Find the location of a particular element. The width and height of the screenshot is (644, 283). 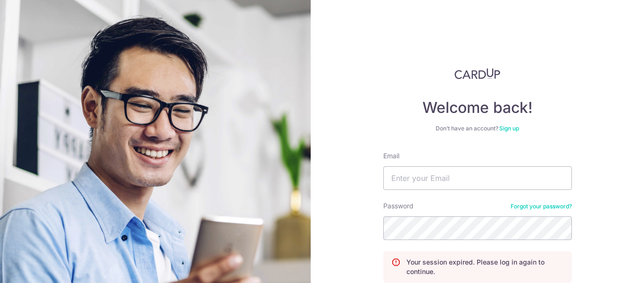

a: Sign up is located at coordinates (510, 128).